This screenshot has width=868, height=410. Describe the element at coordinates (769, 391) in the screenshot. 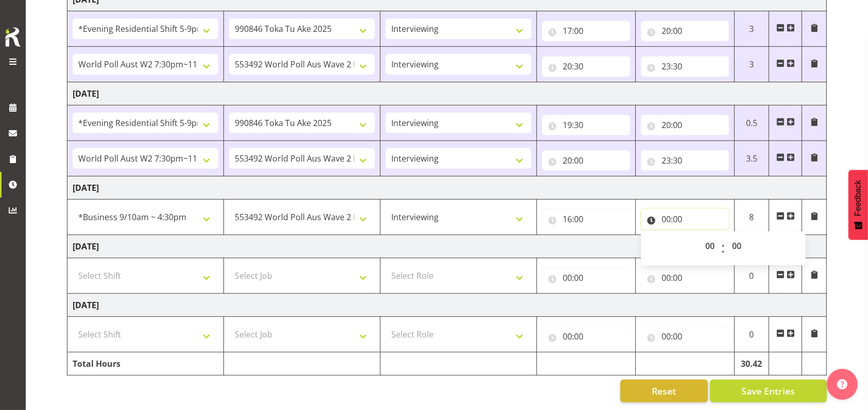

I see `span: Save Entries` at that location.